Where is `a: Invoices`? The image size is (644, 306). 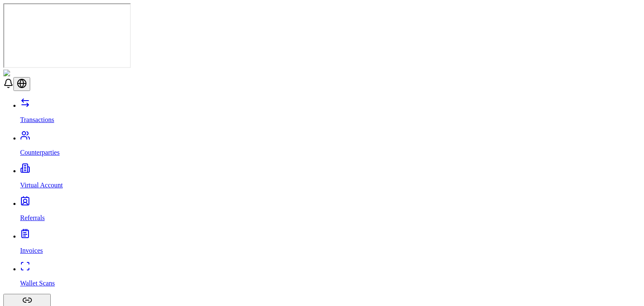 a: Invoices is located at coordinates (330, 243).